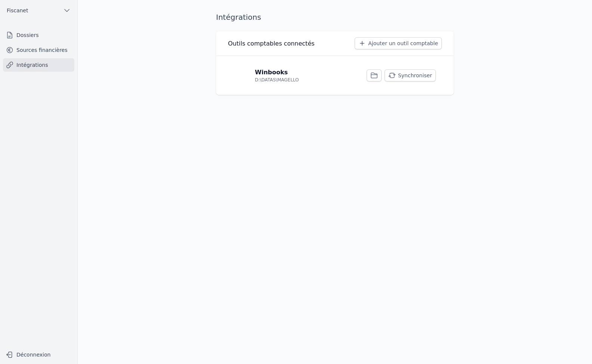 The width and height of the screenshot is (592, 364). What do you see at coordinates (335, 75) in the screenshot?
I see `a: Winbooks D:\DATAS\MAGELLO Synchroniser` at bounding box center [335, 75].